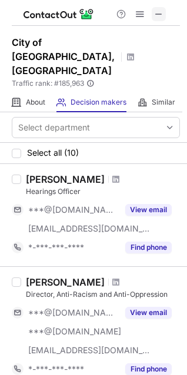 Image resolution: width=187 pixels, height=375 pixels. Describe the element at coordinates (54, 128) in the screenshot. I see `div: Select department` at that location.